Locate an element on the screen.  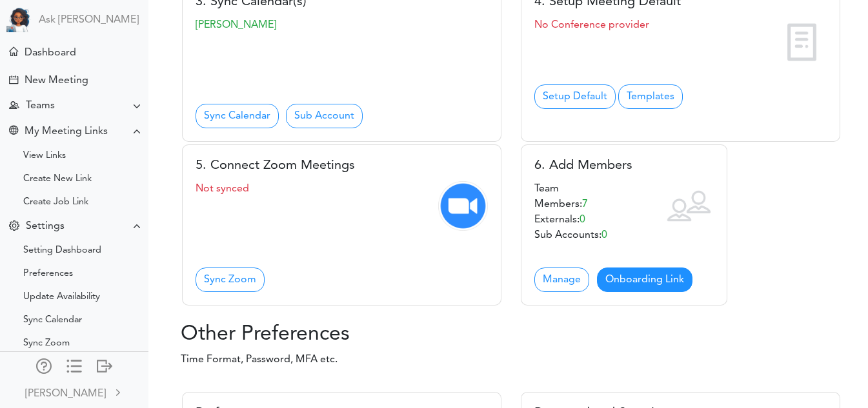
p: Not synced is located at coordinates (341, 189).